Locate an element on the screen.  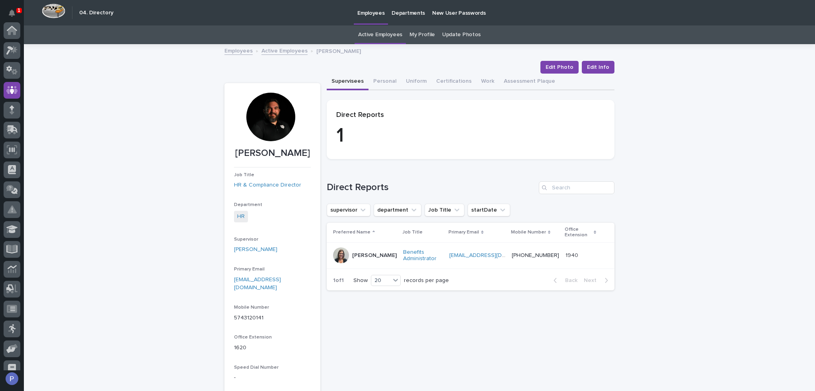
button: Assessment Plaque is located at coordinates (529, 82).